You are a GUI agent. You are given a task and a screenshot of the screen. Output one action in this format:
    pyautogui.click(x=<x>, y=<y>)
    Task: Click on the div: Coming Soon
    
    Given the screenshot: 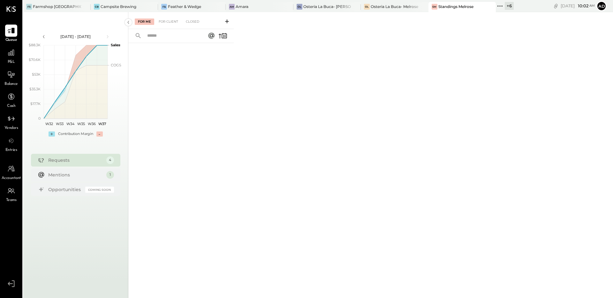 What is the action you would take?
    pyautogui.click(x=100, y=190)
    